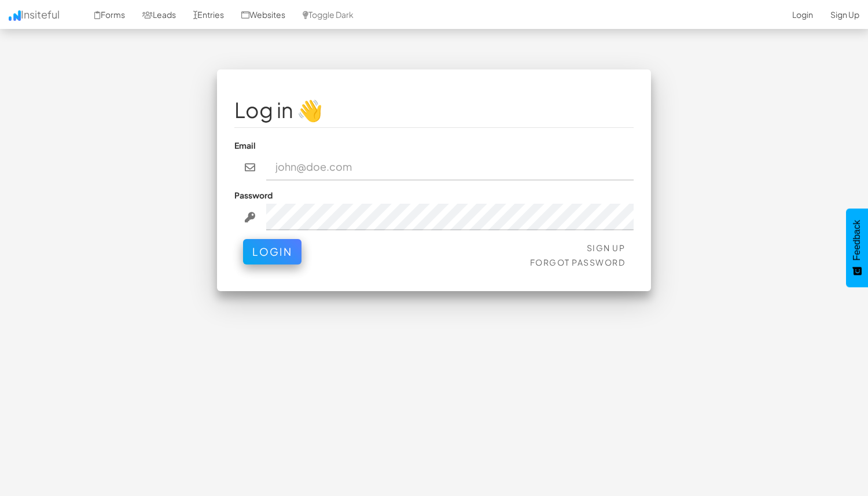 This screenshot has height=496, width=868. What do you see at coordinates (450, 167) in the screenshot?
I see `input: john@doe.com` at bounding box center [450, 167].